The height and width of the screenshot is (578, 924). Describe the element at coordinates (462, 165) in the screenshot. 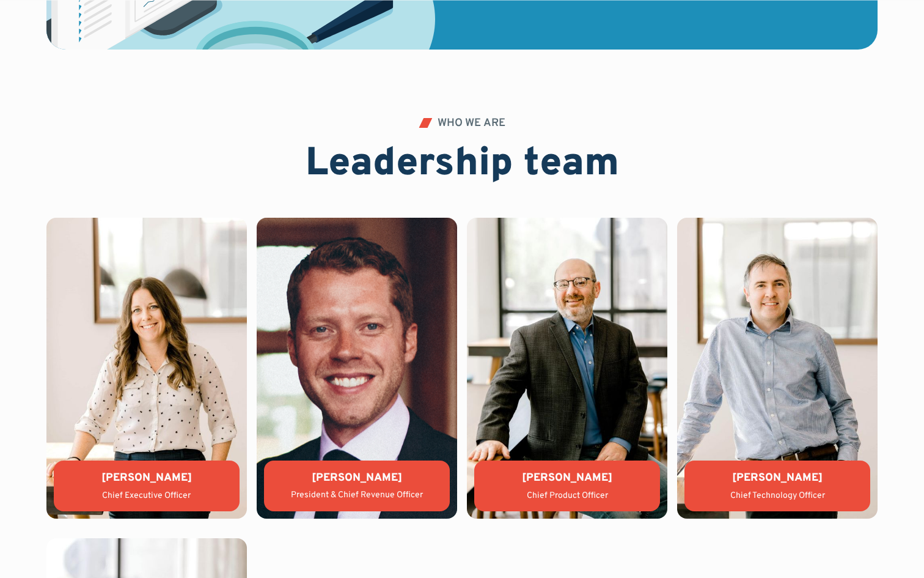

I see `h2: Leadership team` at that location.